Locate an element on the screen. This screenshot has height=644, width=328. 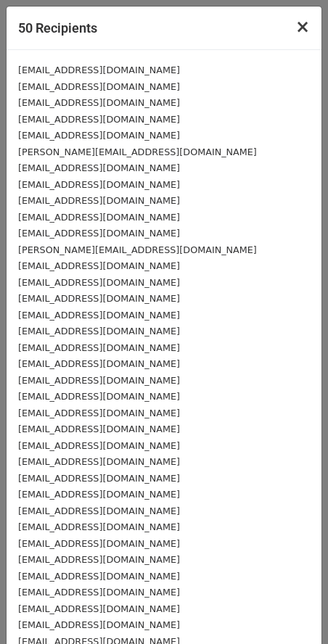
h5: 50 Recipients is located at coordinates (57, 28).